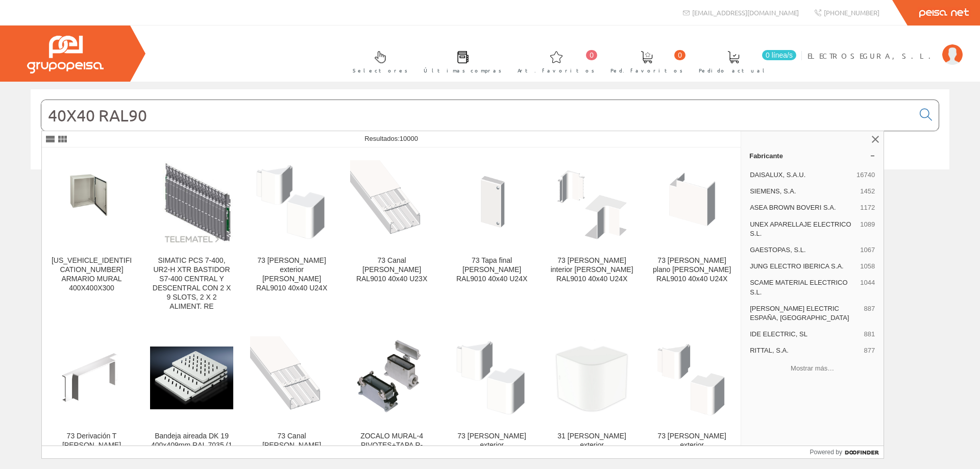 The height and width of the screenshot is (469, 980). What do you see at coordinates (191, 284) in the screenshot?
I see `div: SIMATIC PCS 7-400, UR2-H XTR BASTIDOR S7-400 CENTRAL Y DESCENTRAL CON 2 X 9 SLOTS, 2 X 2 ALIMENT. RE` at bounding box center [191, 284].